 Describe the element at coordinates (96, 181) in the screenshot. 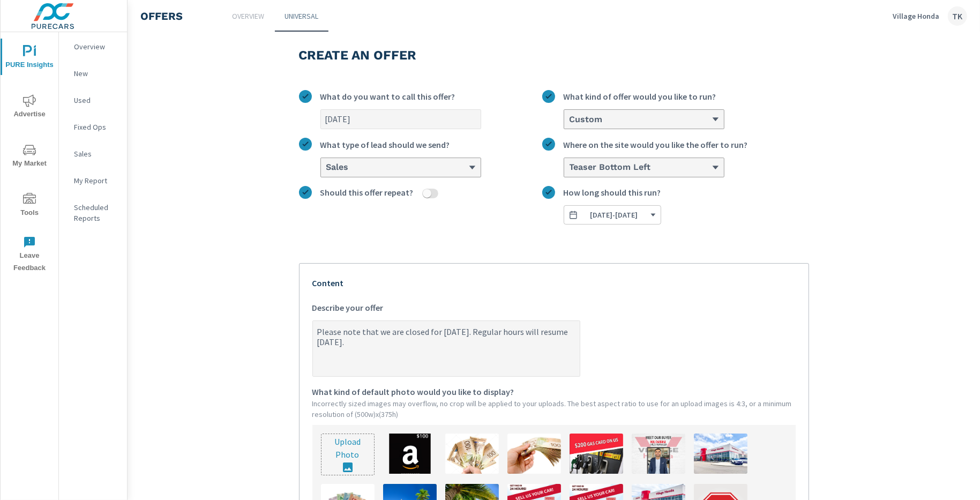

I see `p: My Report` at that location.